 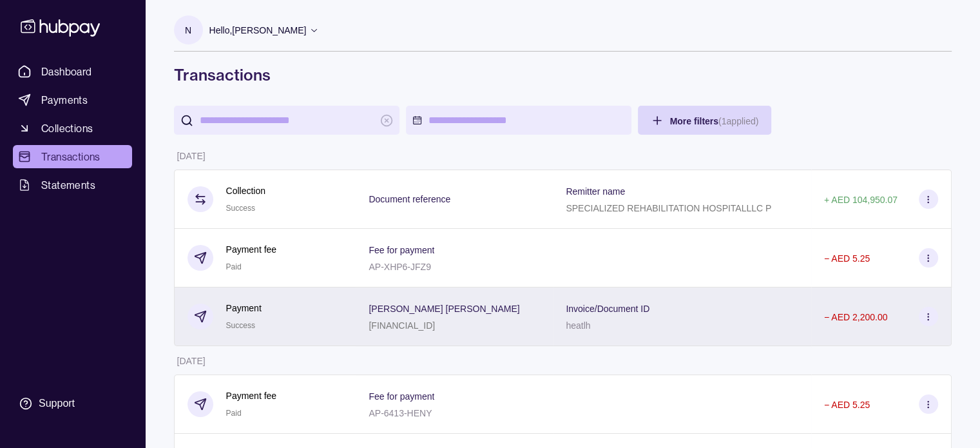 I want to click on h1: Transactions, so click(x=563, y=75).